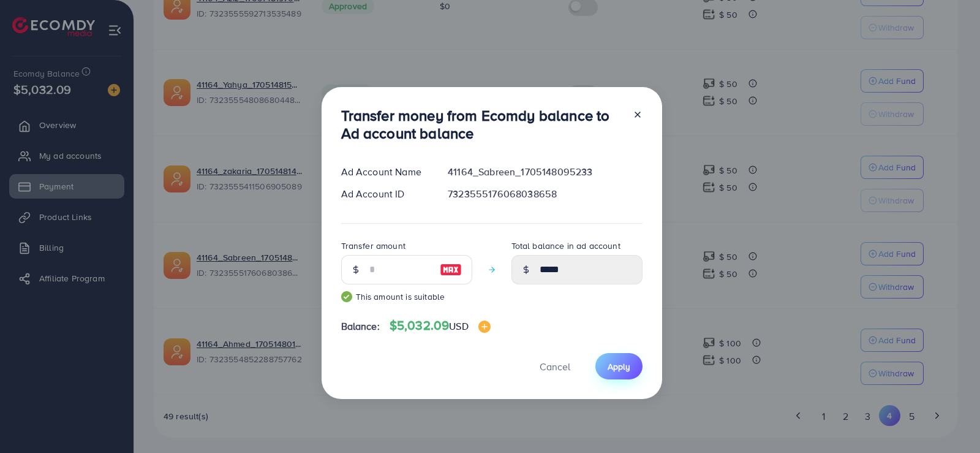  I want to click on div: Ad Account ID, so click(385, 194).